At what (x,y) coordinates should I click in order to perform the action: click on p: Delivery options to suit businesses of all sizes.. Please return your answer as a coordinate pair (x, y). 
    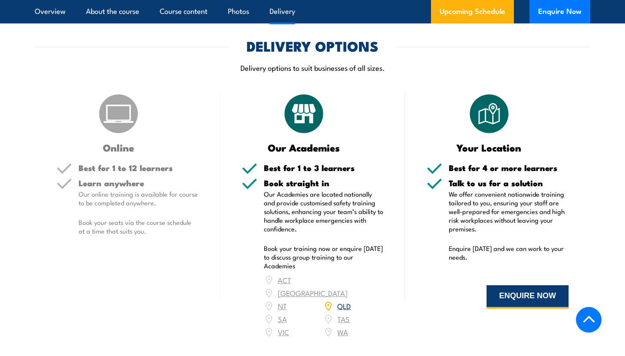
    Looking at the image, I should click on (313, 67).